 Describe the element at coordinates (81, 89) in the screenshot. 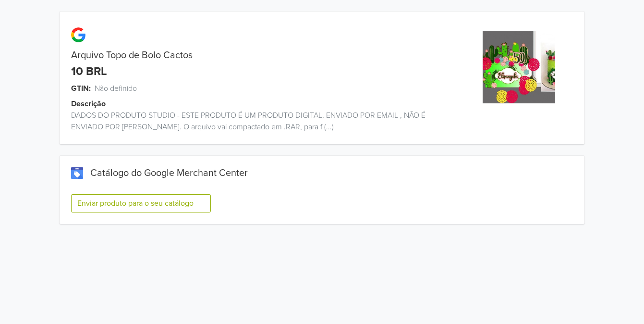

I see `span: GTIN:` at that location.